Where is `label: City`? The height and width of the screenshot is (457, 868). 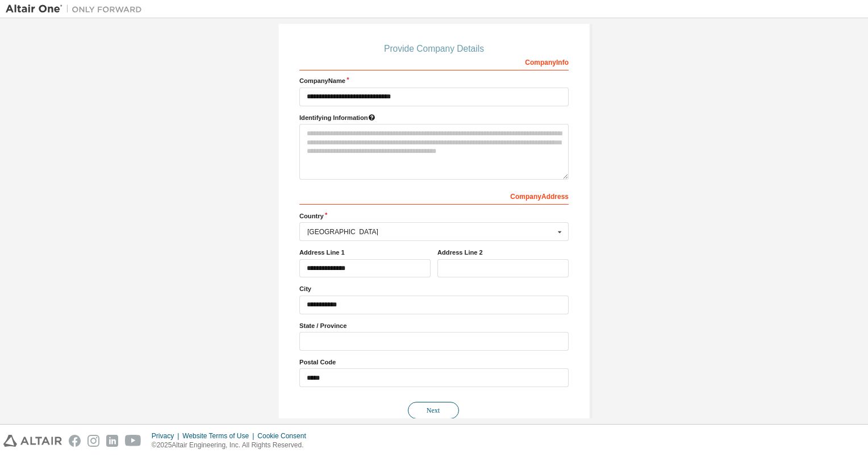
label: City is located at coordinates (434, 289).